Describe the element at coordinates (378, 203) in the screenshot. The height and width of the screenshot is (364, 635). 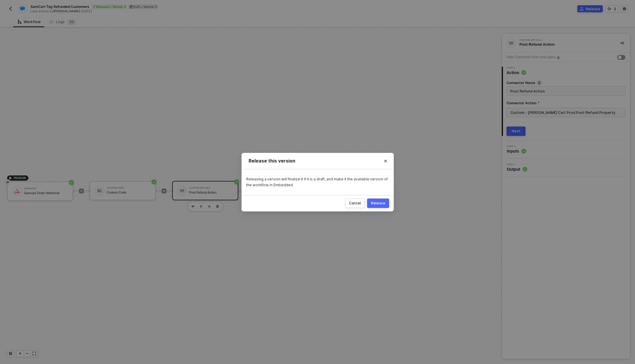
I see `div: Release` at that location.